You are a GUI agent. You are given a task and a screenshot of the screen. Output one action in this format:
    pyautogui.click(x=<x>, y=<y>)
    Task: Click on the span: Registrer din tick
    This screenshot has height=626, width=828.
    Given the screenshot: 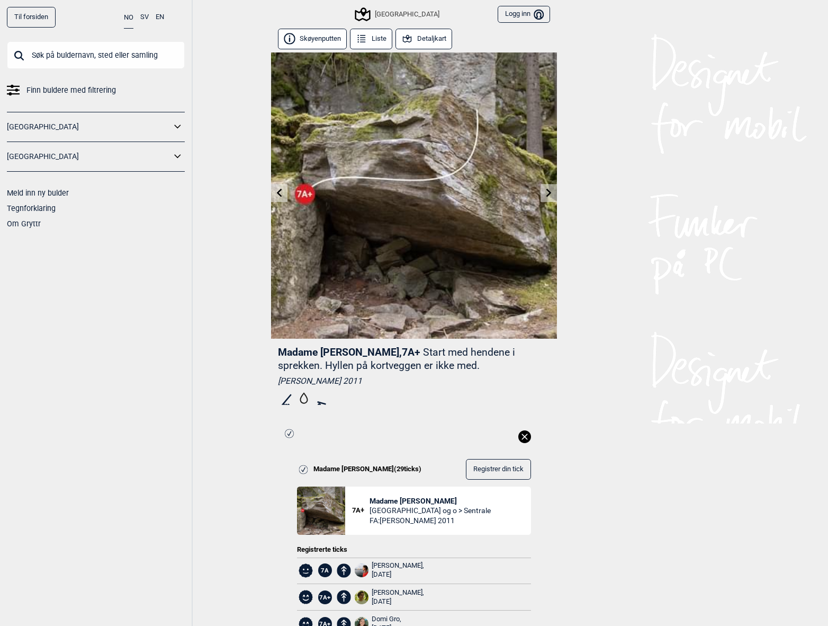 What is the action you would take?
    pyautogui.click(x=498, y=469)
    